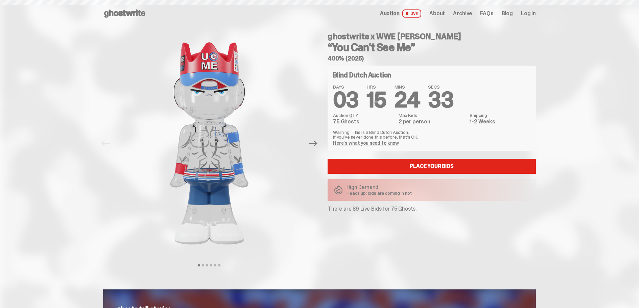 The image size is (644, 308). What do you see at coordinates (500, 121) in the screenshot?
I see `dd: 1-2 Weeks` at bounding box center [500, 121].